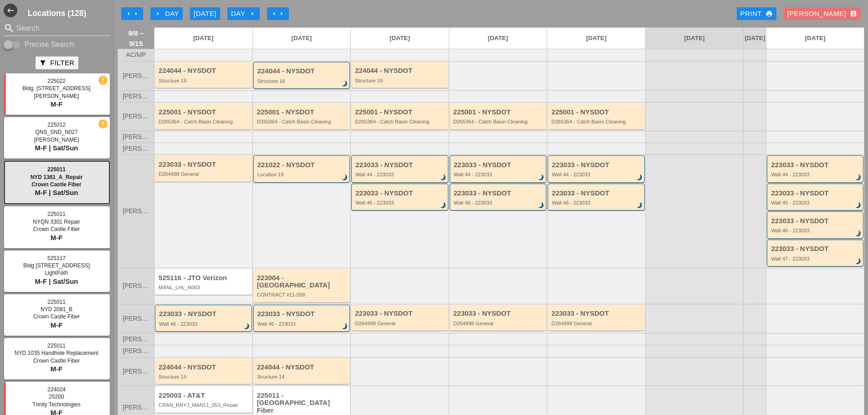 This screenshot has height=415, width=868. What do you see at coordinates (204, 405) in the screenshot?
I see `div: CRAN_RNYJ_MAN11_053_Repair` at bounding box center [204, 405].